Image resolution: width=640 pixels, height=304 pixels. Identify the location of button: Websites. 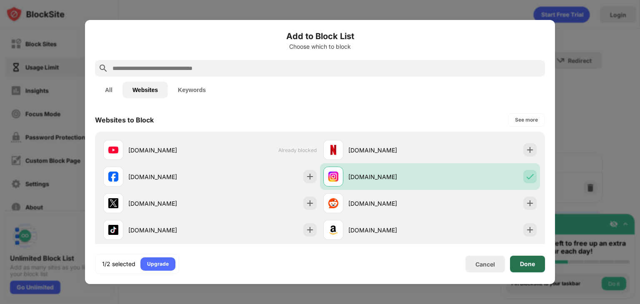
(145, 90).